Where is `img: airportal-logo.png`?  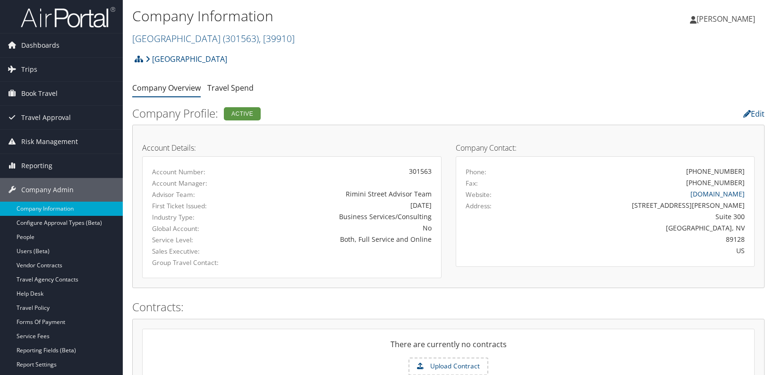 img: airportal-logo.png is located at coordinates (68, 17).